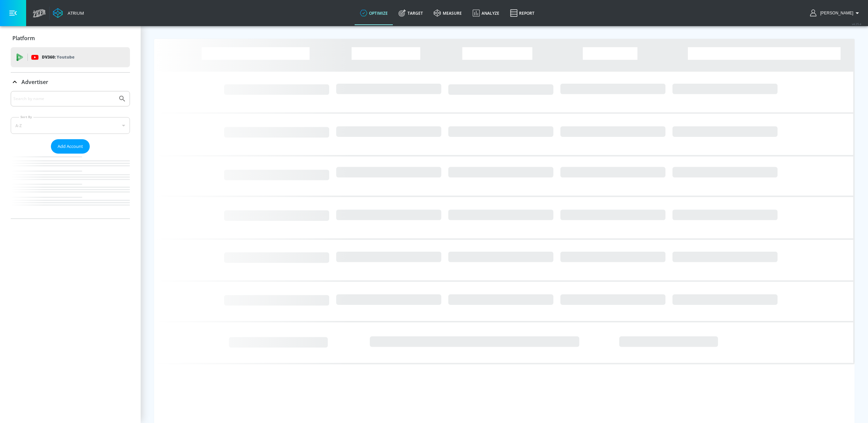 This screenshot has height=423, width=868. What do you see at coordinates (24, 38) in the screenshot?
I see `p: Platform` at bounding box center [24, 38].